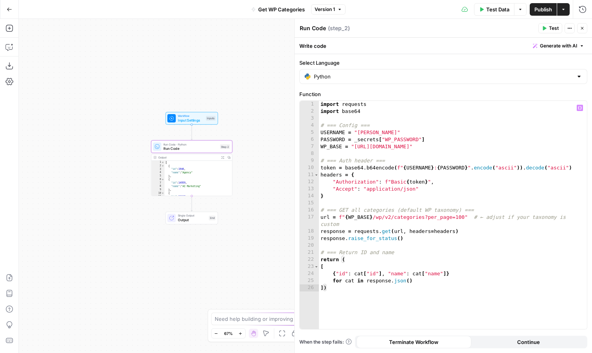  Describe the element at coordinates (443, 76) in the screenshot. I see `input: Python` at that location.